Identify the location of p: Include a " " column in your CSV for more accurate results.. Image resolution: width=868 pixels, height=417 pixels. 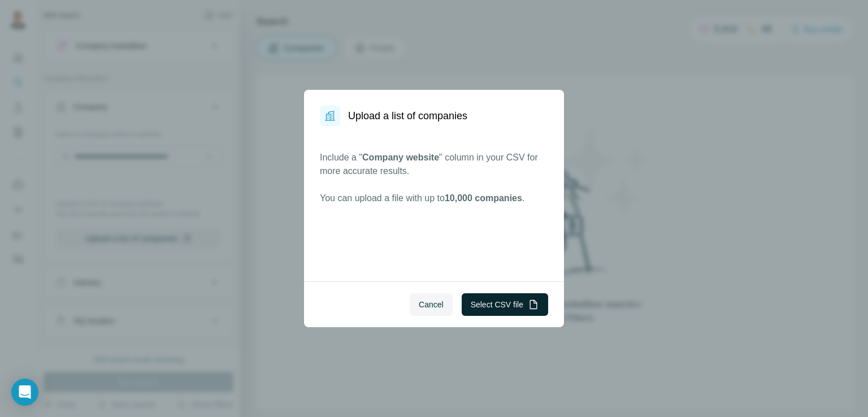
(434, 165).